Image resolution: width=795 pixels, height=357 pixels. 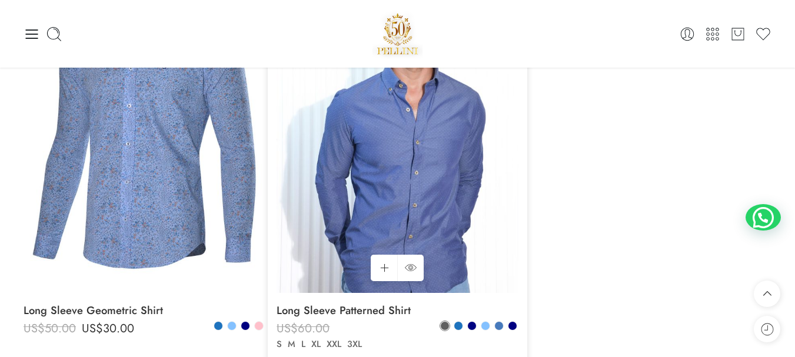 What do you see at coordinates (232, 326) in the screenshot?
I see `a: Light Blue` at bounding box center [232, 326].